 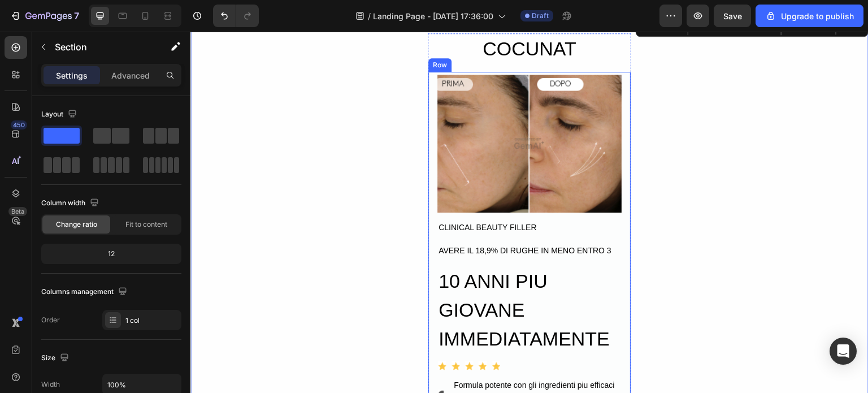 I want to click on div: Beta, so click(x=18, y=211).